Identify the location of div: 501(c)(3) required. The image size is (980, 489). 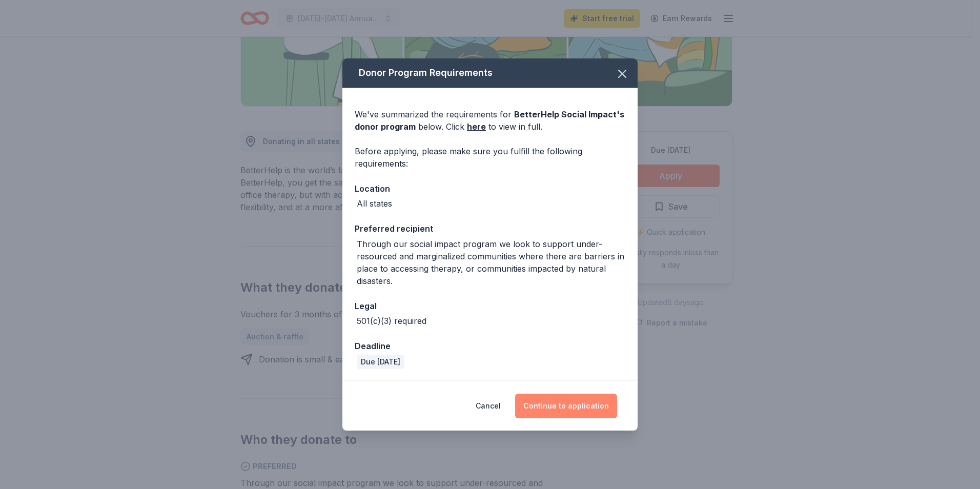
(392, 321).